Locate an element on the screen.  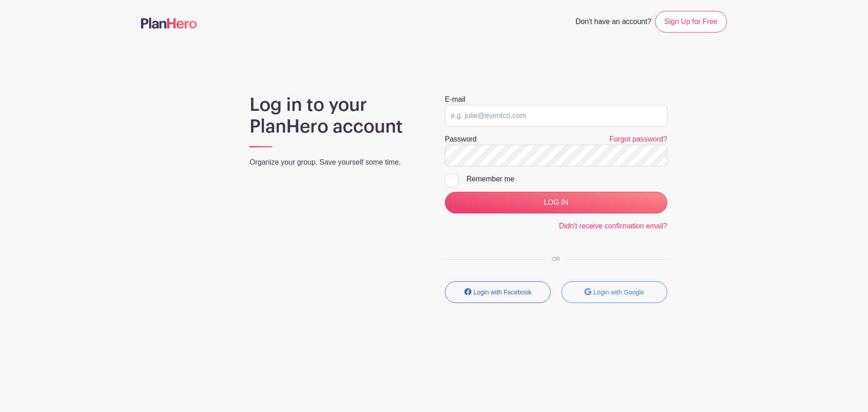
img: logo-507f7623f17ff9eddc593b1ce0a138ce2505c220e1c5a4e2b4648c50719b7d32.svg is located at coordinates (169, 23).